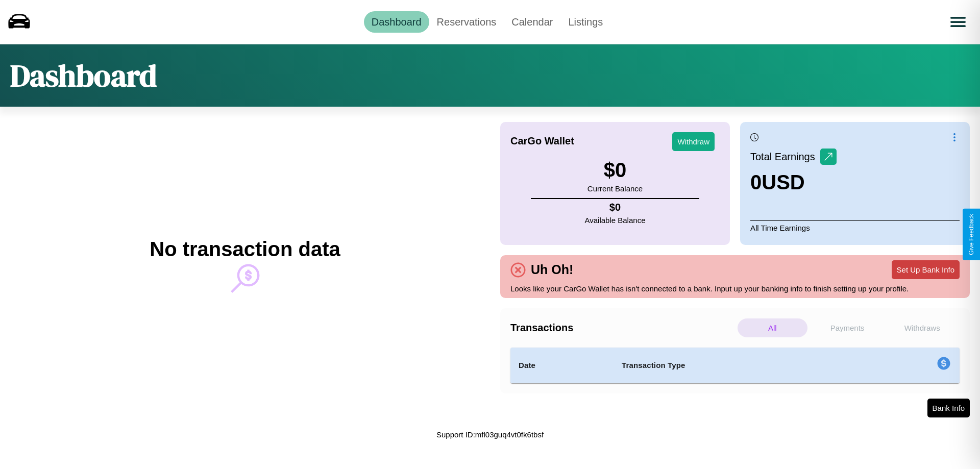  What do you see at coordinates (735, 289) in the screenshot?
I see `p: Looks like your CarGo Wallet has isn't connected to a bank. Input up your banking info to finish ...` at bounding box center [735, 289].